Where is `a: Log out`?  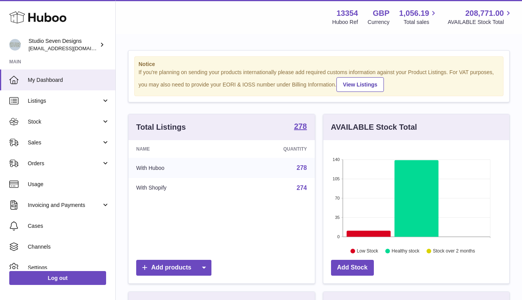
a: Log out is located at coordinates (57, 278).